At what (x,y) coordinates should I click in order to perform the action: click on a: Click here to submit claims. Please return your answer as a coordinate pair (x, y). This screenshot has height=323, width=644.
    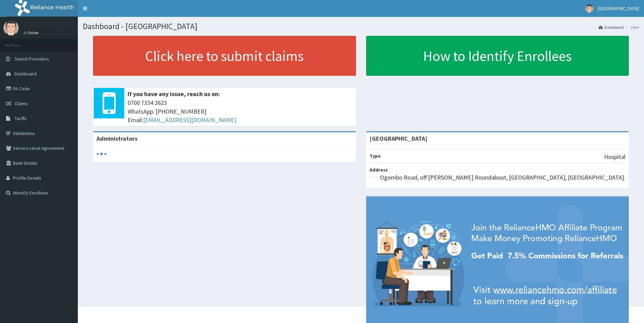
    Looking at the image, I should click on (224, 56).